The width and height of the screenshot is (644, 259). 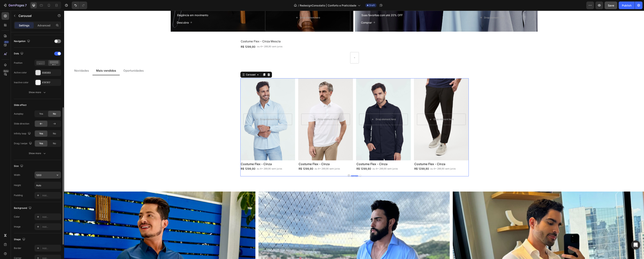 What do you see at coordinates (20, 72) in the screenshot?
I see `div: Active color` at bounding box center [20, 72].